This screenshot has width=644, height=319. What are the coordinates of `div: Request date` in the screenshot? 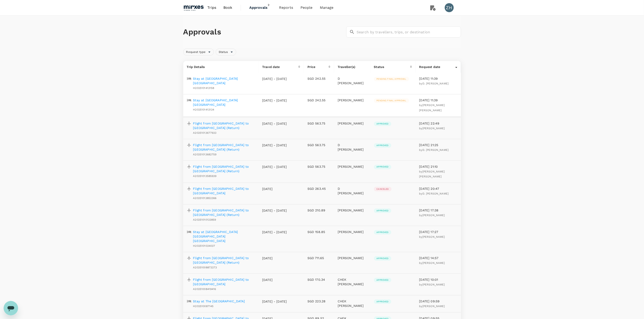 It's located at (437, 67).